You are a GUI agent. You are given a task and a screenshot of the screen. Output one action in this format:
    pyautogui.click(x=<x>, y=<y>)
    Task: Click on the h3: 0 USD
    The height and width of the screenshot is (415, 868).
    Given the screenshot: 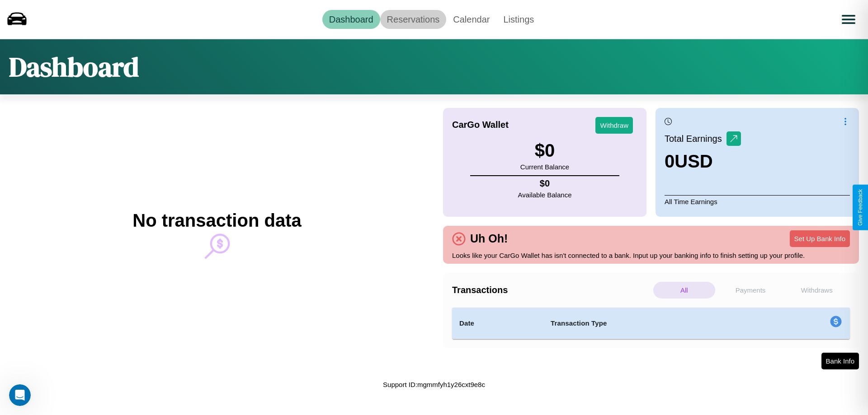 What is the action you would take?
    pyautogui.click(x=703, y=161)
    